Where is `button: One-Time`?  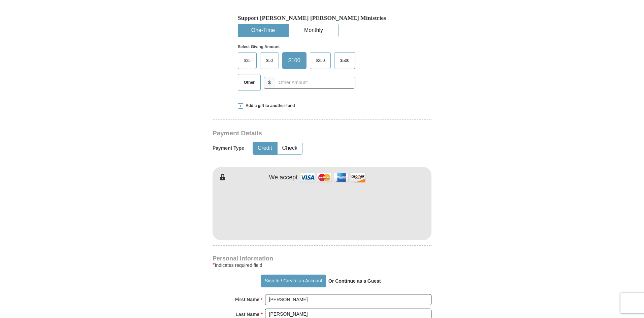 button: One-Time is located at coordinates (263, 30).